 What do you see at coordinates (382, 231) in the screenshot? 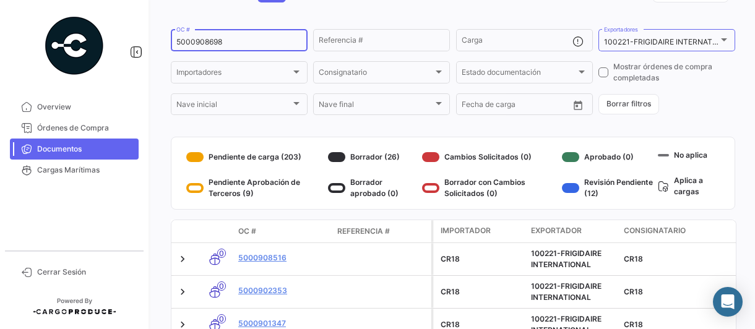
I see `datatable-header-cell: Referencia #` at bounding box center [382, 231].